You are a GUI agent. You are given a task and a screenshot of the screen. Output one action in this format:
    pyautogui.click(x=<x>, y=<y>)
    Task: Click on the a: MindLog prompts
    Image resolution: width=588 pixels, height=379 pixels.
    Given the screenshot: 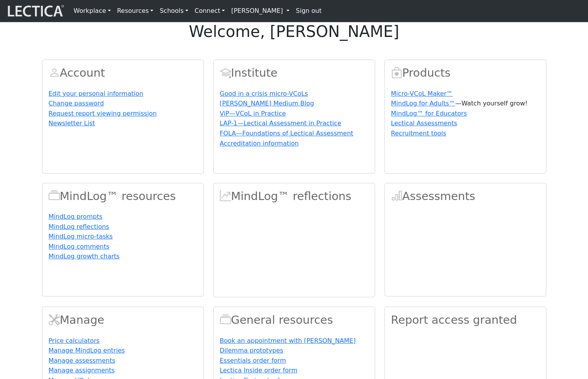 What is the action you would take?
    pyautogui.click(x=76, y=216)
    